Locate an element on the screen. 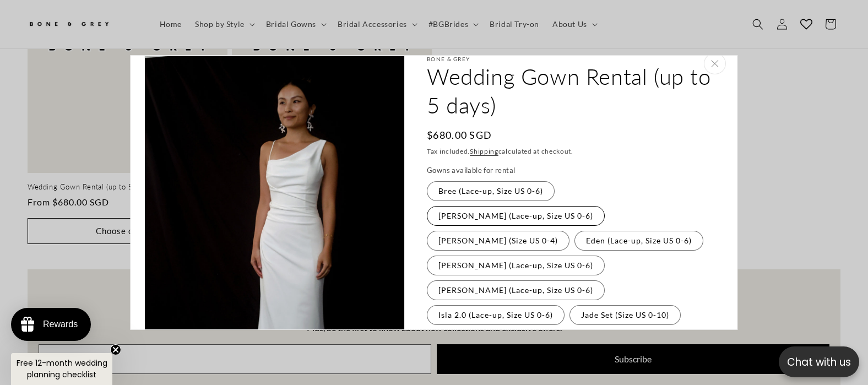  legend: Gowns available for rental is located at coordinates (472, 171).